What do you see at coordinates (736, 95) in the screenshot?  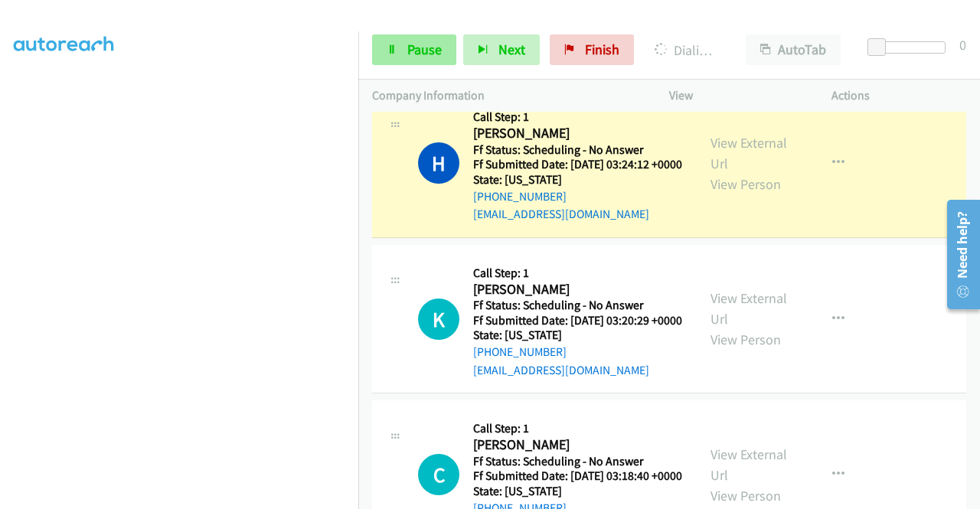 I see `p: View` at bounding box center [736, 95].